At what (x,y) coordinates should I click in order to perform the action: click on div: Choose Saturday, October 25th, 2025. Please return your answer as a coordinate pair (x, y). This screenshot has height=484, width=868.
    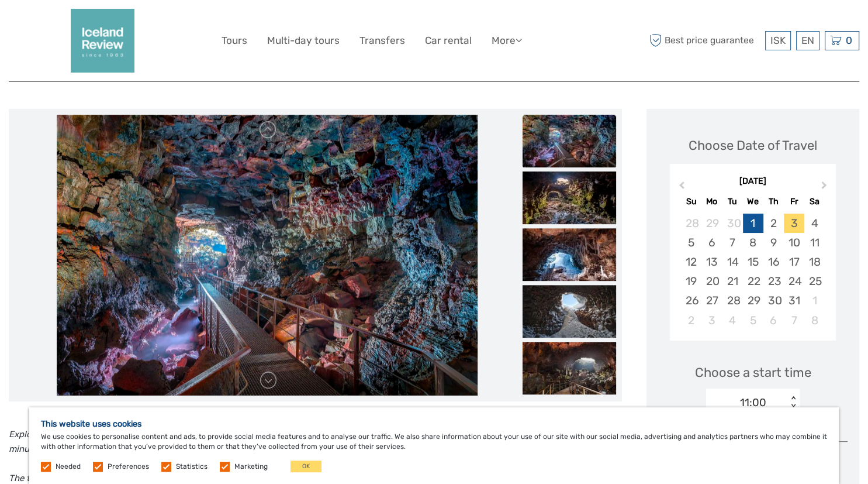
    Looking at the image, I should click on (814, 281).